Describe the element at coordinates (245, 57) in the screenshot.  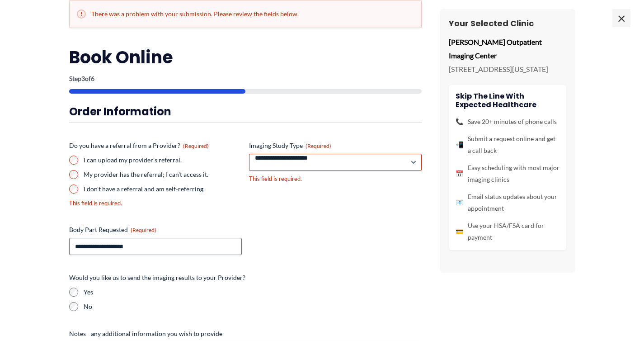
I see `h2: Book Online` at that location.